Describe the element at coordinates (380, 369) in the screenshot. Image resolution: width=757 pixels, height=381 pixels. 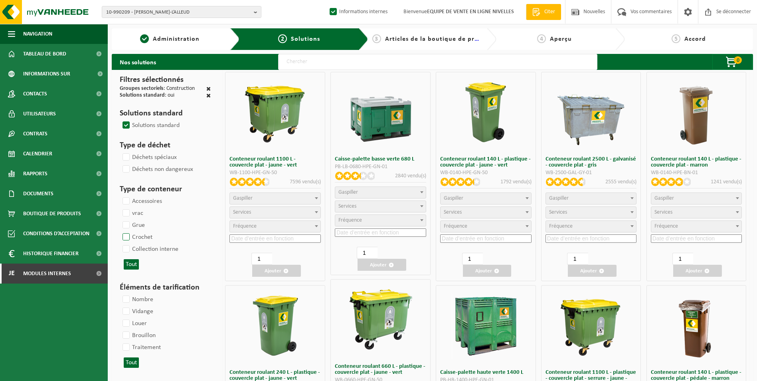
I see `h3: Conteneur roulant 660 L - plastique - couvercle plat - jaune - vert` at that location.